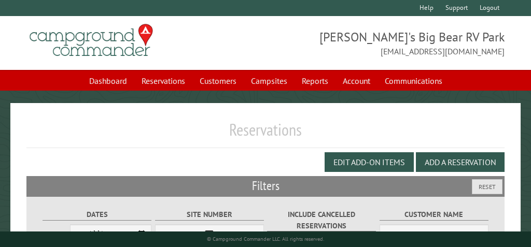 This screenshot has height=247, width=531. I want to click on label: Site Number, so click(210, 215).